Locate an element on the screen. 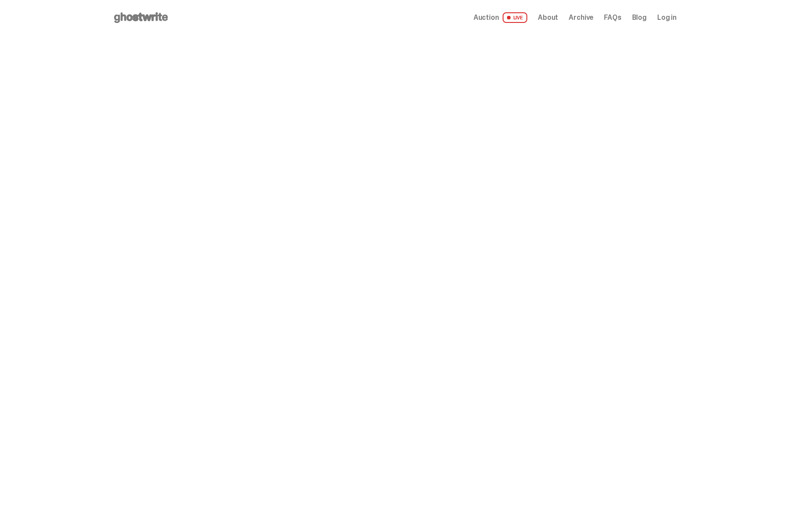  a: Blog is located at coordinates (639, 18).